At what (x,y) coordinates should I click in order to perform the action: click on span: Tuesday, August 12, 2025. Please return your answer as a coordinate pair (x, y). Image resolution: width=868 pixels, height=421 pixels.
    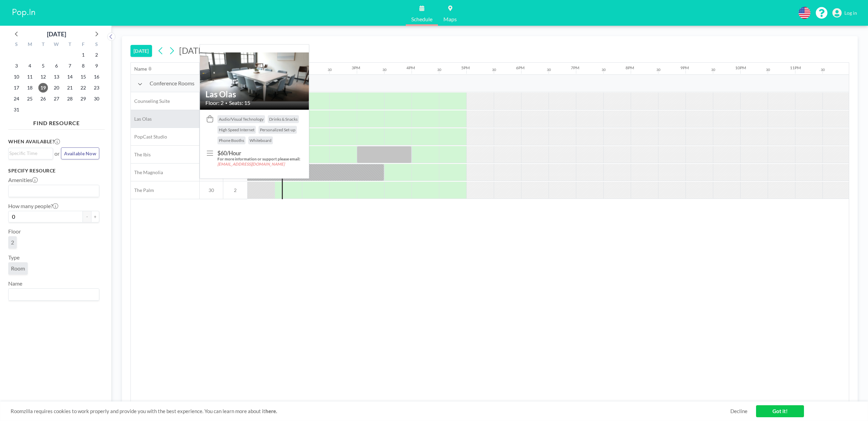
    Looking at the image, I should click on (43, 77).